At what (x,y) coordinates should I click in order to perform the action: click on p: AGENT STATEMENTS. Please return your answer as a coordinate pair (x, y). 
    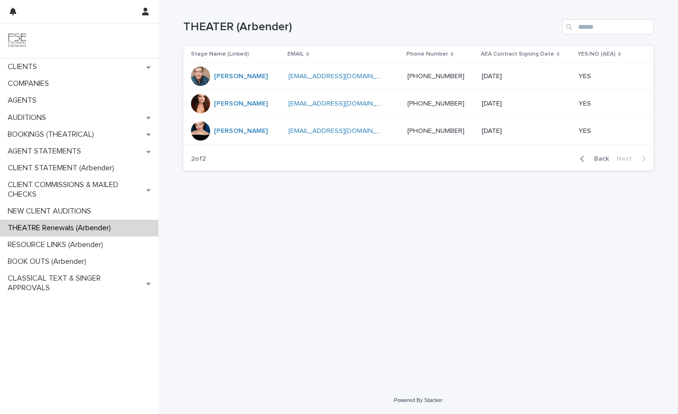
    Looking at the image, I should click on (46, 151).